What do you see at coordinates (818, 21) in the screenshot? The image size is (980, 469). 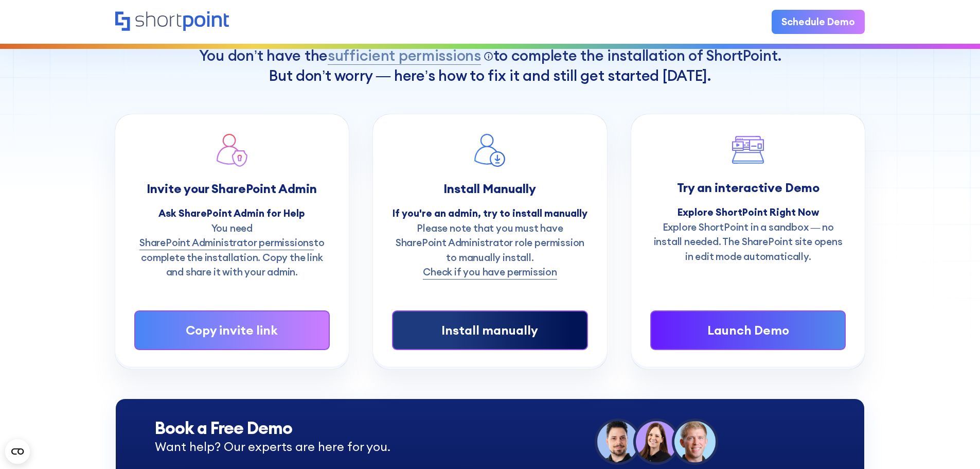 I see `div: Schedule Demo` at bounding box center [818, 21].